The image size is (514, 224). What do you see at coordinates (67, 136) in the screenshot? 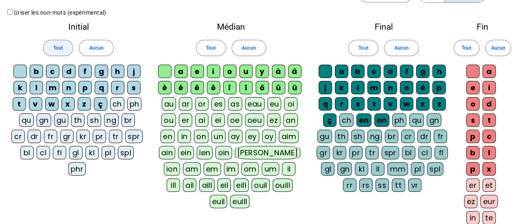
I see `div: gr` at bounding box center [67, 136].